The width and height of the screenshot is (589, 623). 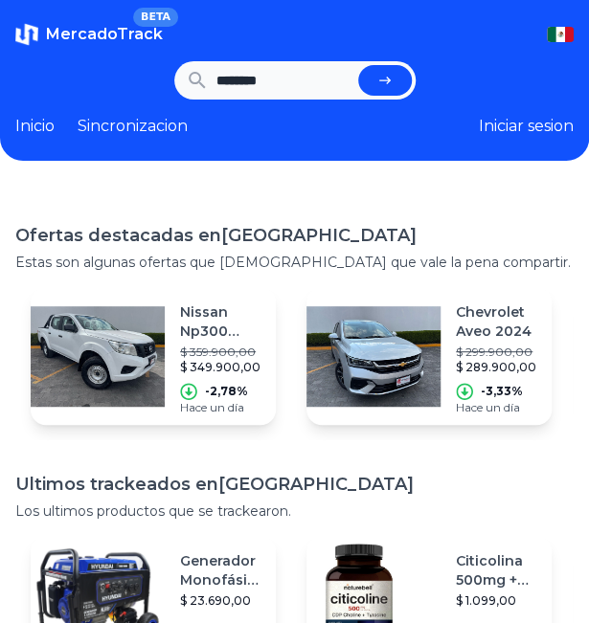 What do you see at coordinates (496, 601) in the screenshot?
I see `p: $ 1.099,00` at bounding box center [496, 601].